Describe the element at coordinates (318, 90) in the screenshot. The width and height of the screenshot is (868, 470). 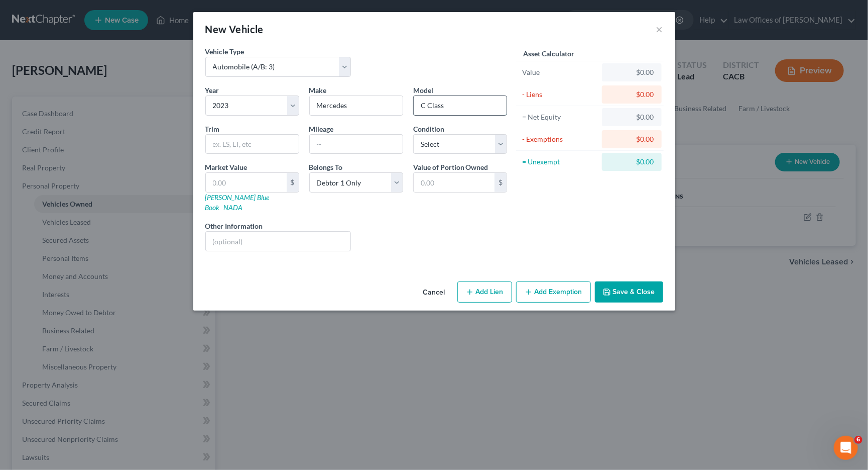
I see `span: Make` at that location.